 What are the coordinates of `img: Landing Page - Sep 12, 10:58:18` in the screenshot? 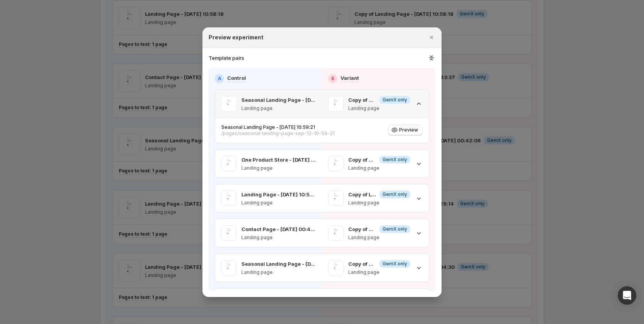 It's located at (229, 198).